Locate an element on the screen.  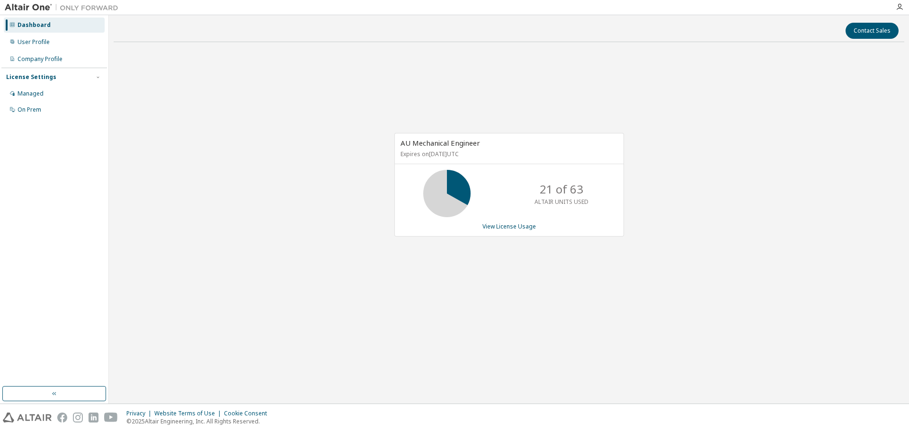
div: Website Terms of Use is located at coordinates (189, 414).